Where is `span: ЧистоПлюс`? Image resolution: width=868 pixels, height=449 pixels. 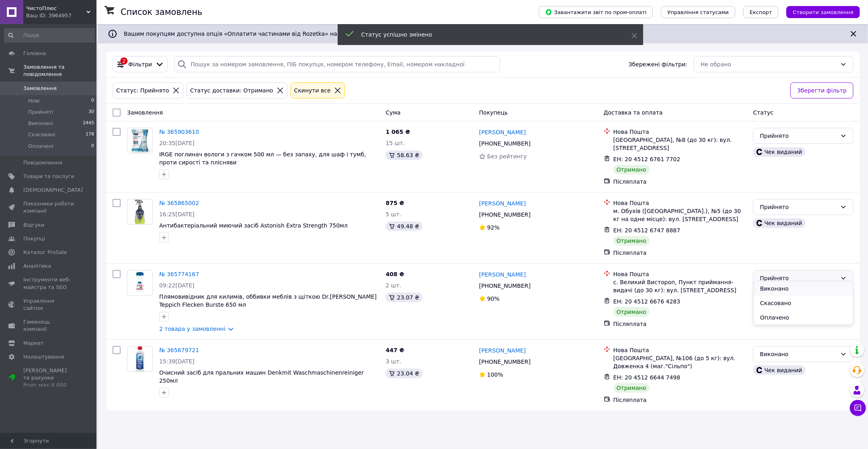 span: ЧистоПлюс is located at coordinates (56, 8).